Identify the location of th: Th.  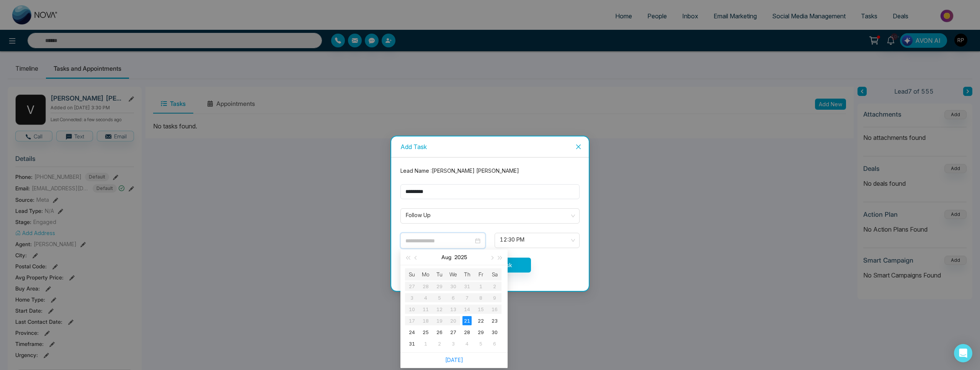
(467, 275).